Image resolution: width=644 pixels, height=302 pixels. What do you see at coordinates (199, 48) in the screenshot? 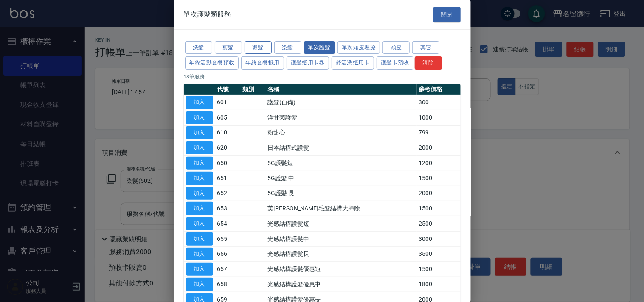
I see `button: 洗髮` at bounding box center [199, 48].